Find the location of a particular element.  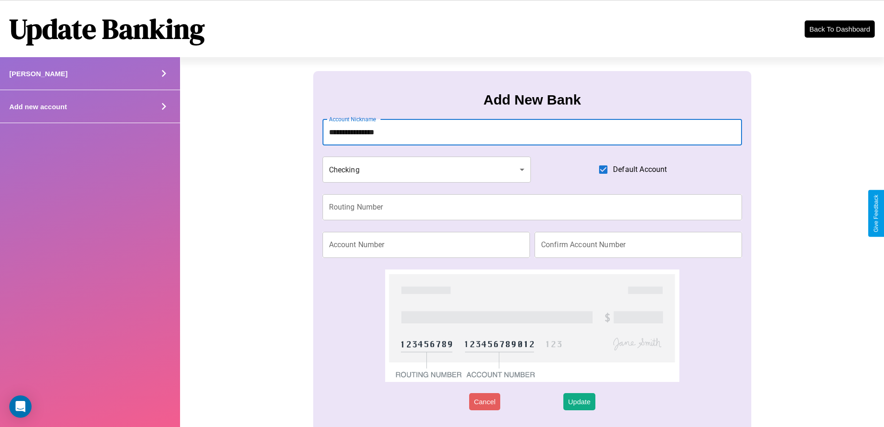

h3: Add New Bank is located at coordinates (532, 100).